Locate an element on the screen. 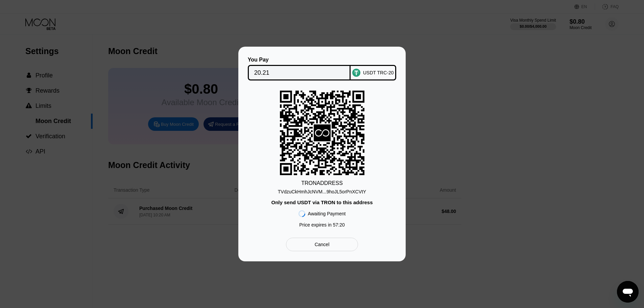  div: You PayUSDT TRC-20 is located at coordinates (322, 69).